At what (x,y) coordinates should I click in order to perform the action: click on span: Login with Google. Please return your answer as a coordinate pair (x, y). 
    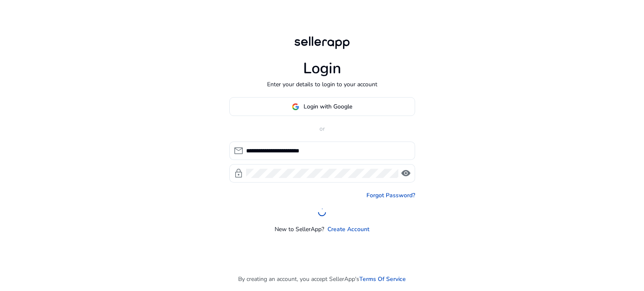
    Looking at the image, I should click on (328, 106).